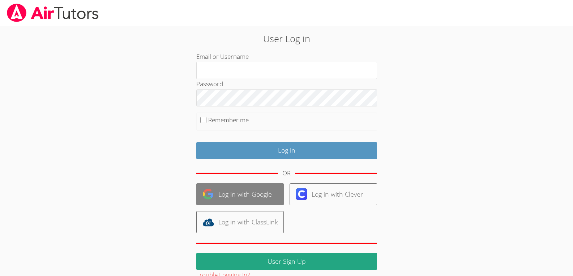 This screenshot has width=573, height=276. What do you see at coordinates (287, 151) in the screenshot?
I see `input: Log in` at bounding box center [287, 151].